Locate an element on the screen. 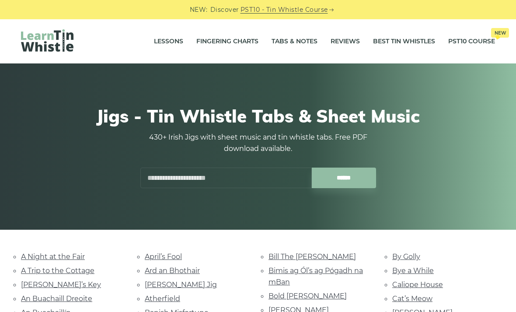 Image resolution: width=516 pixels, height=312 pixels. a: Cat’s Meow is located at coordinates (412, 298).